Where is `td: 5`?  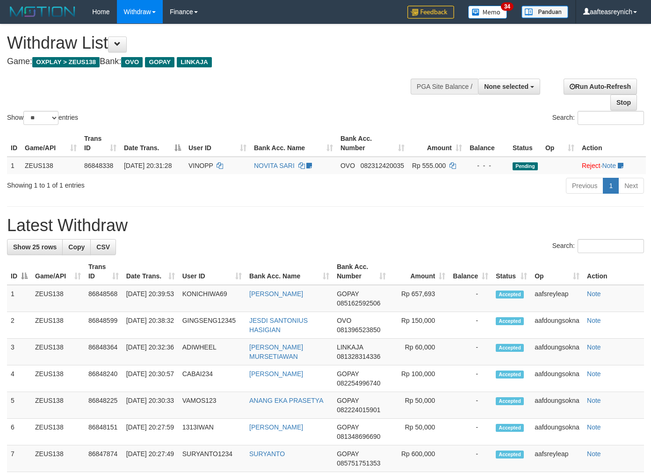
td: 5 is located at coordinates (19, 405).